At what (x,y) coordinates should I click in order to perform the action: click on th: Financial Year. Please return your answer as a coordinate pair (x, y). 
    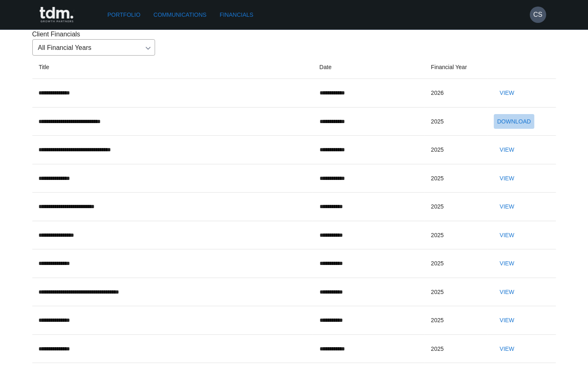
    Looking at the image, I should click on (456, 67).